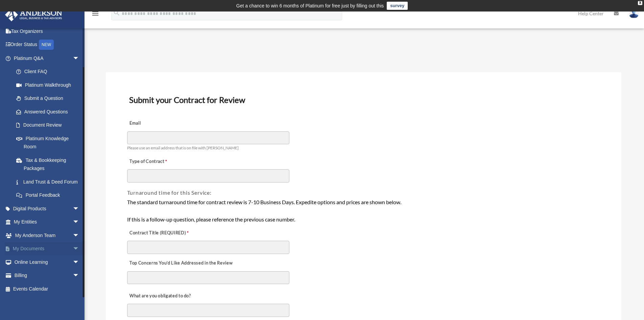 Image resolution: width=644 pixels, height=320 pixels. I want to click on a: Order StatusNEW, so click(47, 45).